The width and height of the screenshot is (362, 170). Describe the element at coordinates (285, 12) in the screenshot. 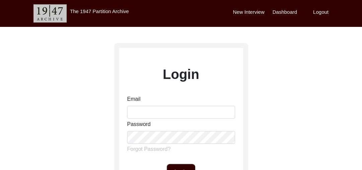

I see `label: Dashboard` at that location.